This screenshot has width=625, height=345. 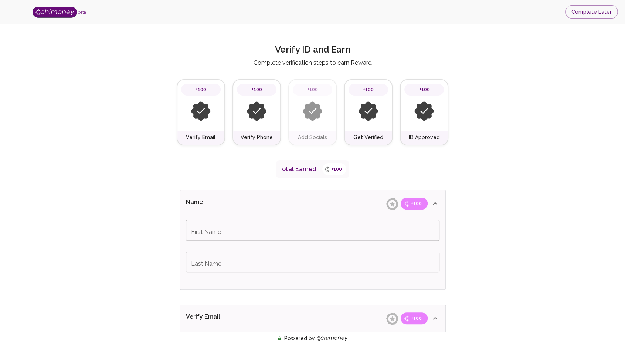 I want to click on p: Verify Email, so click(x=226, y=318).